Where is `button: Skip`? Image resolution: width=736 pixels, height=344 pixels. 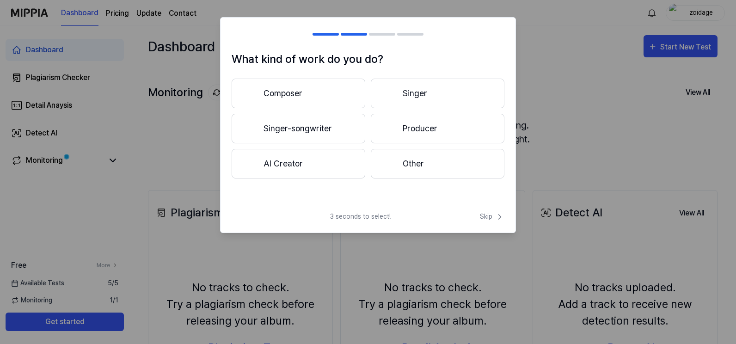 button: Skip is located at coordinates (491, 216).